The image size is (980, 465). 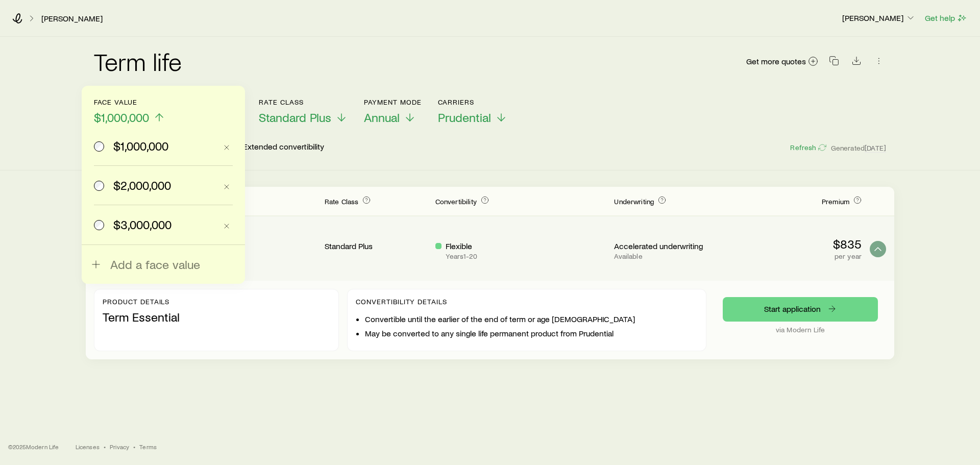 I want to click on p: Extended convertibility, so click(x=283, y=147).